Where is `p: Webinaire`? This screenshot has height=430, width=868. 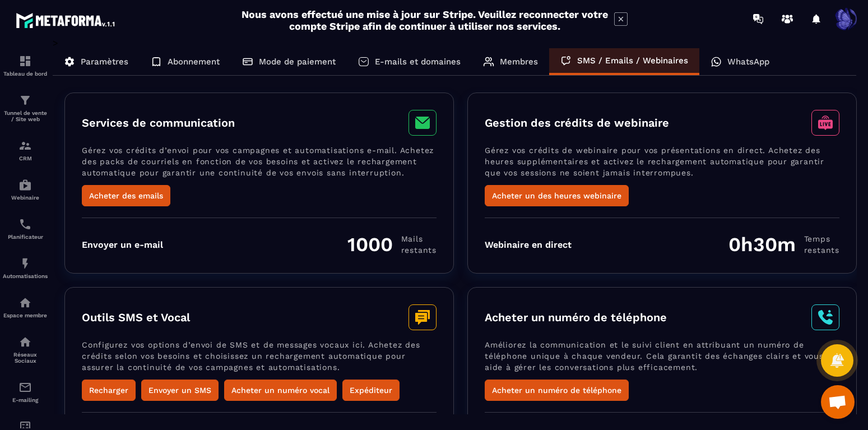
p: Webinaire is located at coordinates (25, 197).